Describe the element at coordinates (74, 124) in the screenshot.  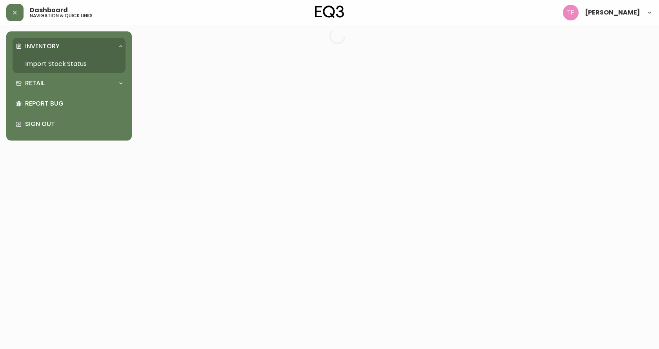
I see `p: Sign Out` at that location.